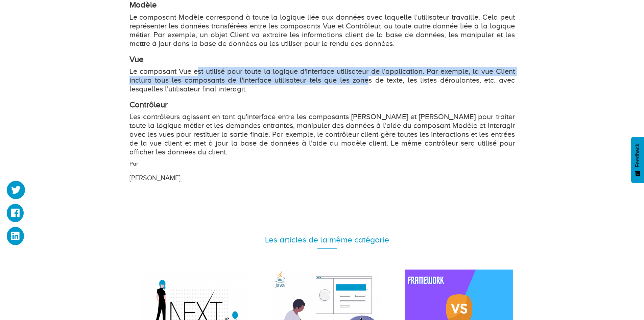 The width and height of the screenshot is (644, 320). I want to click on div: Par, so click(289, 172).